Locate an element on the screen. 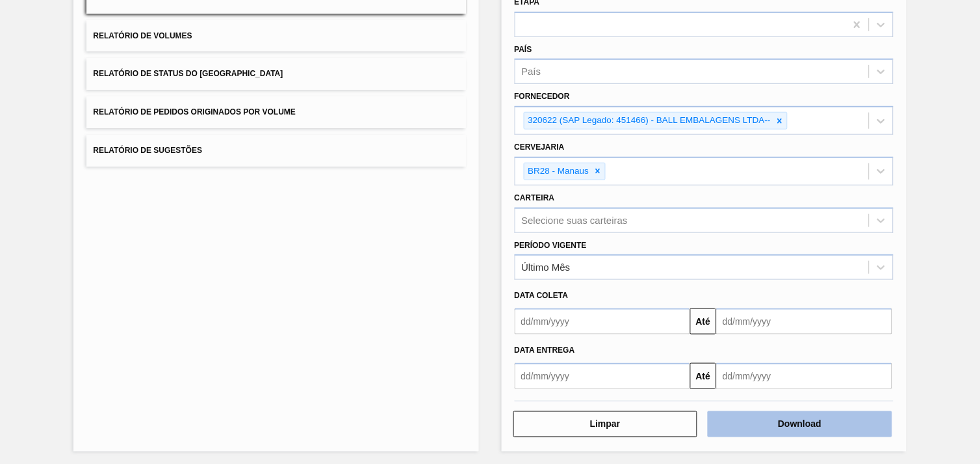  span: Relatório de Sugestões is located at coordinates (148, 150).